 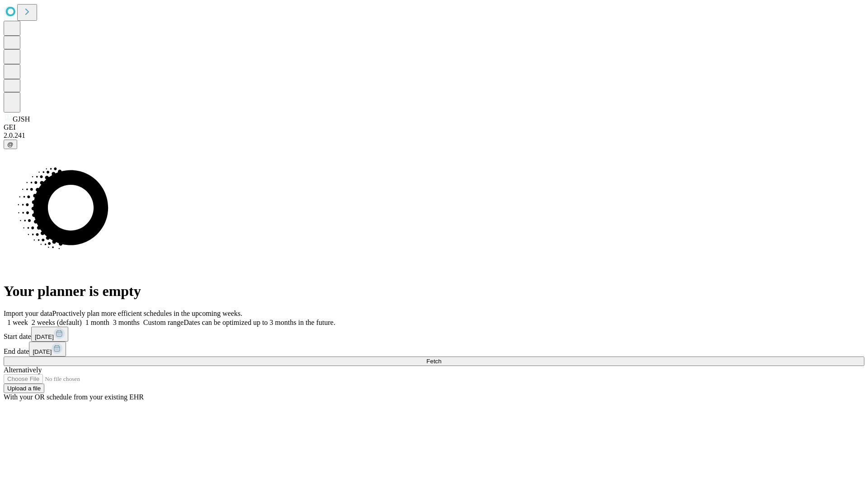 I want to click on span: Alternatively, so click(x=22, y=369).